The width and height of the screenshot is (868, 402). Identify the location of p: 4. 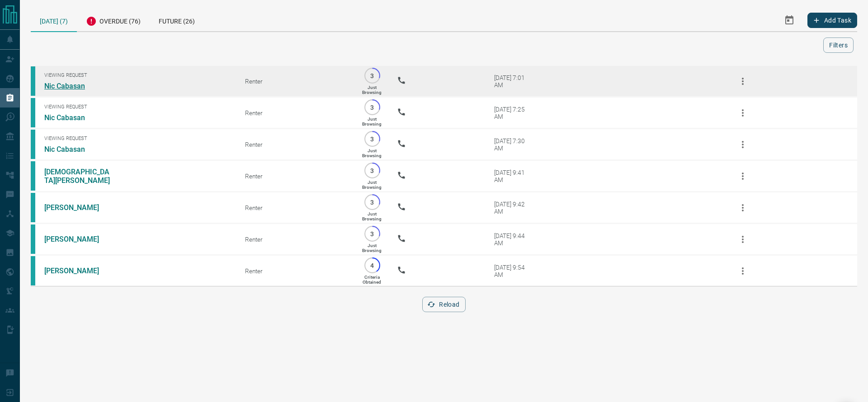
(372, 265).